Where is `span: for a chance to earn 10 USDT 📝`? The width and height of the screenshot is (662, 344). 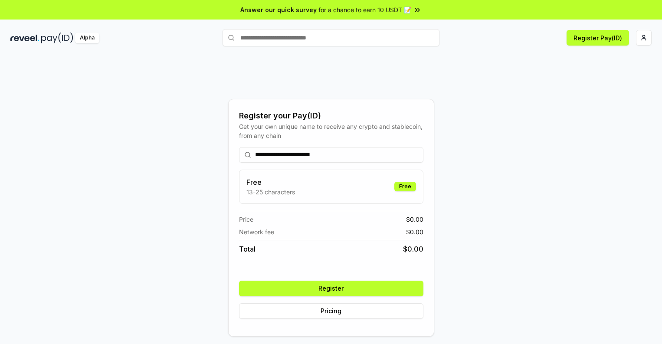 span: for a chance to earn 10 USDT 📝 is located at coordinates (365, 10).